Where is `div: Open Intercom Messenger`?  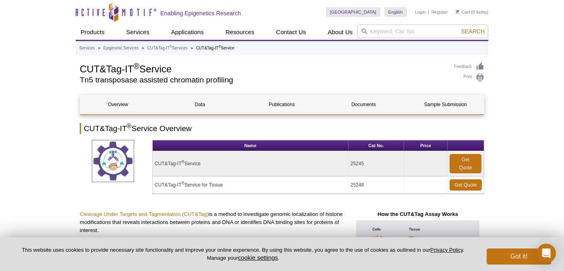 div: Open Intercom Messenger is located at coordinates (546, 254).